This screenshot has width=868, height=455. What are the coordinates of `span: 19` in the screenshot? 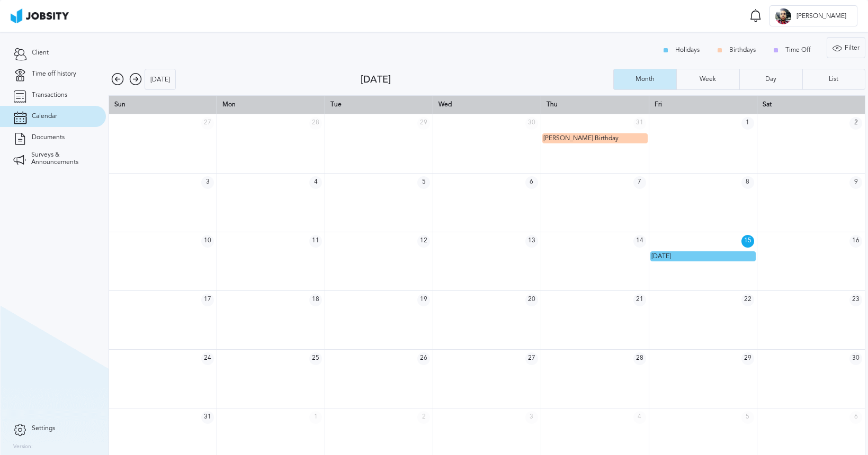 It's located at (424, 300).